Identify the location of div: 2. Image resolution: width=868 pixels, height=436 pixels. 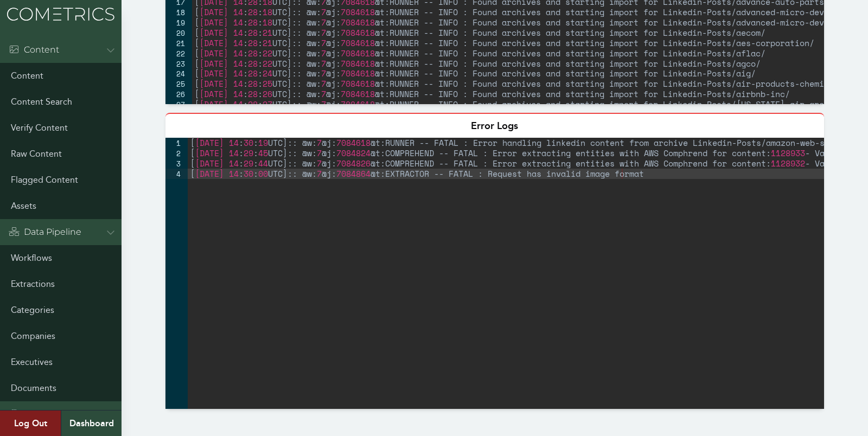
(177, 153).